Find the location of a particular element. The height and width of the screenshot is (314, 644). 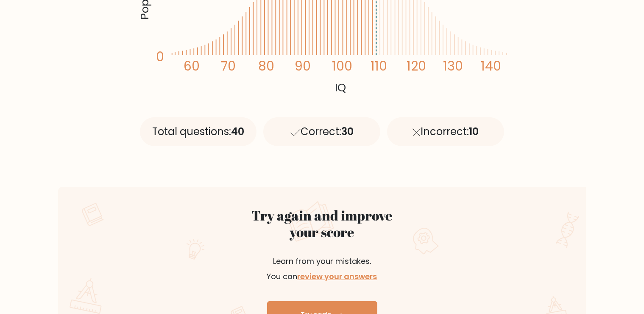

h2: Try again and improve your score is located at coordinates (322, 223).